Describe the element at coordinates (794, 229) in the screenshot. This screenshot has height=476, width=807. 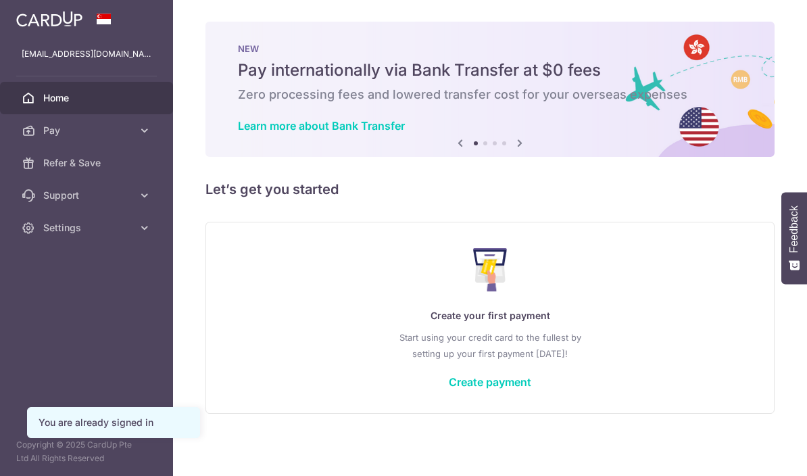
I see `span: Feedback` at that location.